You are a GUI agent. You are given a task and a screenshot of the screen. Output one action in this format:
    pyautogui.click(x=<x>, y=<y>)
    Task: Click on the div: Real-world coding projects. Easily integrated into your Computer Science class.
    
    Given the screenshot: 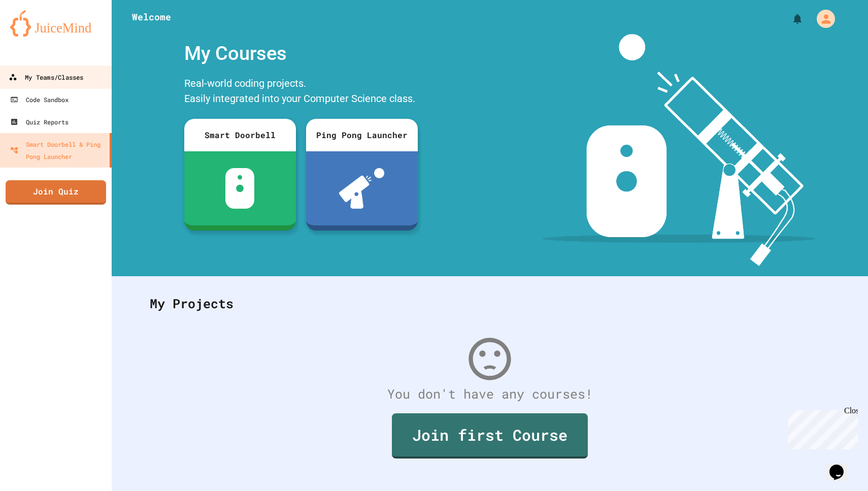 What is the action you would take?
    pyautogui.click(x=301, y=92)
    